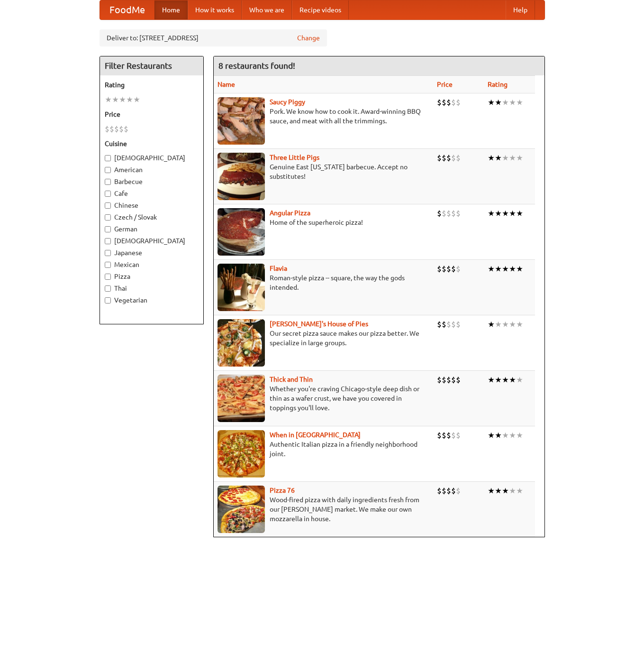 The height and width of the screenshot is (671, 644). I want to click on a: Who we are, so click(267, 10).